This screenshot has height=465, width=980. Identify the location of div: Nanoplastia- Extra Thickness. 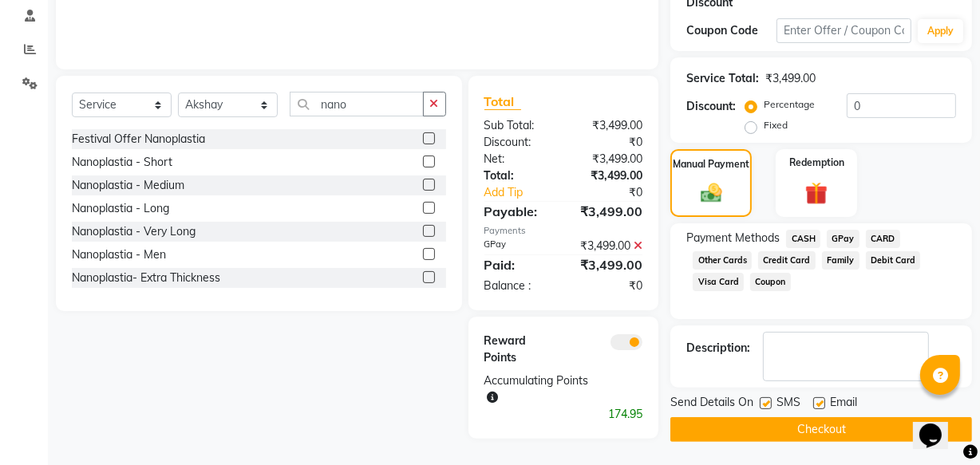
(146, 278).